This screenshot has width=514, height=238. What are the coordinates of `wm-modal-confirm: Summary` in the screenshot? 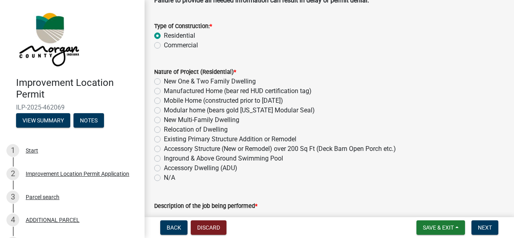 It's located at (43, 121).